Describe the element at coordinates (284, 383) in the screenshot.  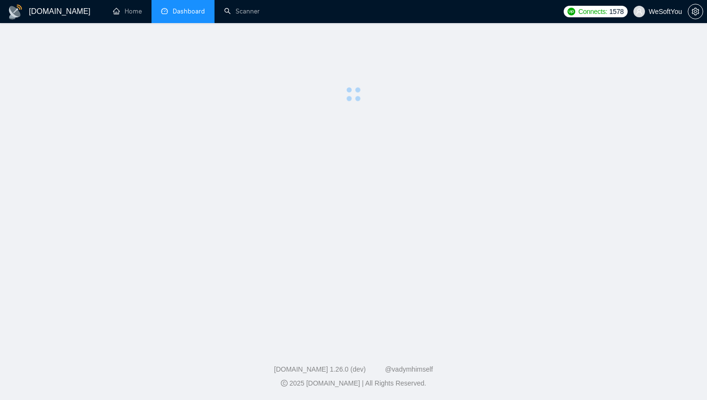
I see `span: copyright` at that location.